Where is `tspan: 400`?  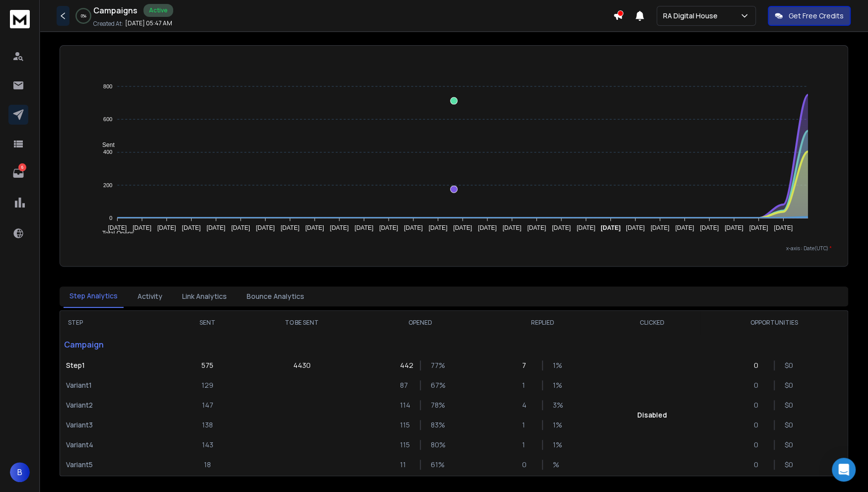
tspan: 400 is located at coordinates (108, 152).